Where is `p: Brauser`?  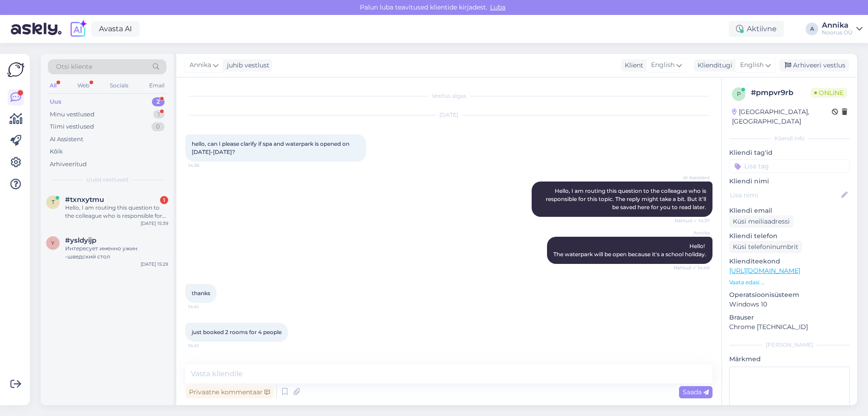
p: Brauser is located at coordinates (789, 317).